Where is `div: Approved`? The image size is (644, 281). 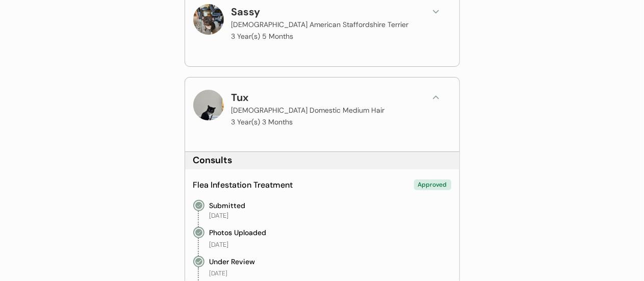 div: Approved is located at coordinates (432, 185).